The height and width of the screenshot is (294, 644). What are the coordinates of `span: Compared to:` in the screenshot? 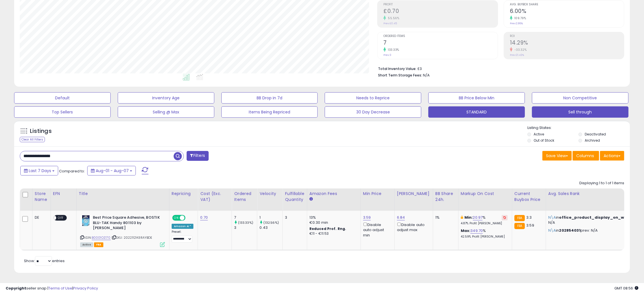 It's located at (72, 171).